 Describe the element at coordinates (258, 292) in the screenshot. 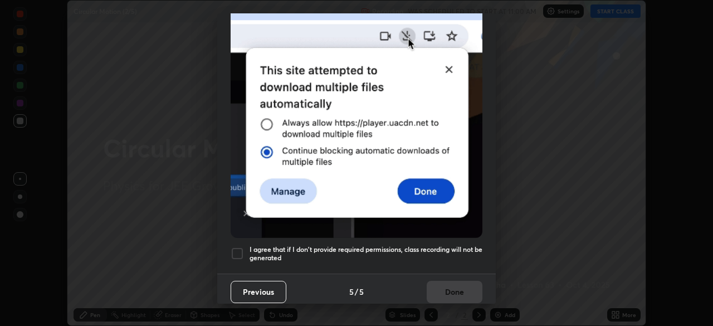

I see `button: Previous` at that location.